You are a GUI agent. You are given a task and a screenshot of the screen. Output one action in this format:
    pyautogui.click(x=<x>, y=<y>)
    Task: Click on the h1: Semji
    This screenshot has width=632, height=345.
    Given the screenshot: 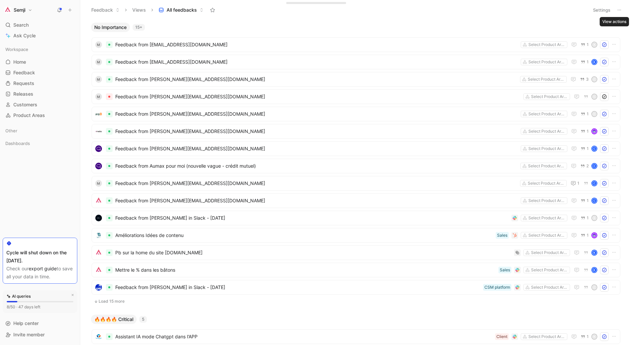 What is the action you would take?
    pyautogui.click(x=19, y=10)
    